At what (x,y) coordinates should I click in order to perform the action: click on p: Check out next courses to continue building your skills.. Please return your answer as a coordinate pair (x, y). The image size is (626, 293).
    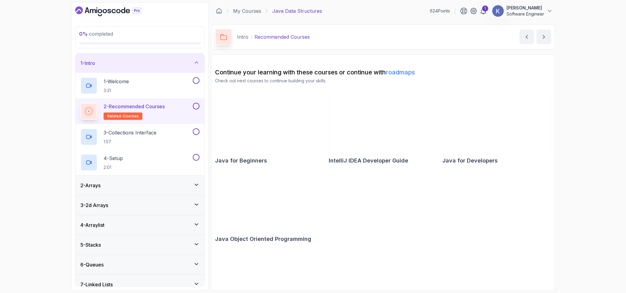
    Looking at the image, I should click on (383, 81).